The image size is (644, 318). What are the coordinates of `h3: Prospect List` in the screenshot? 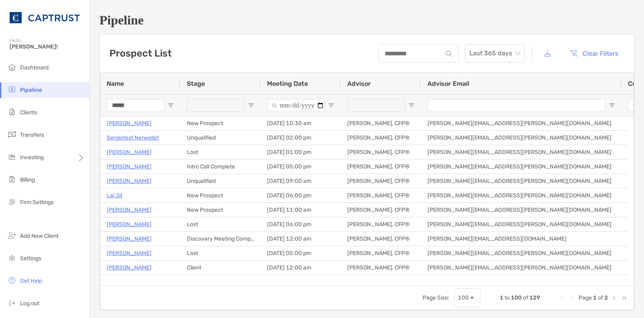 It's located at (140, 54).